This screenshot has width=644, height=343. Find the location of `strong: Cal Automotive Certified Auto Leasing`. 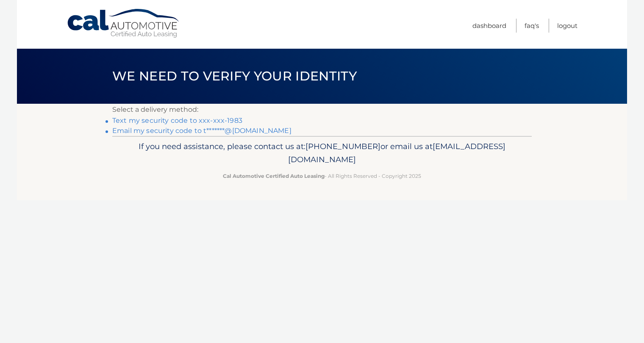

strong: Cal Automotive Certified Auto Leasing is located at coordinates (274, 176).